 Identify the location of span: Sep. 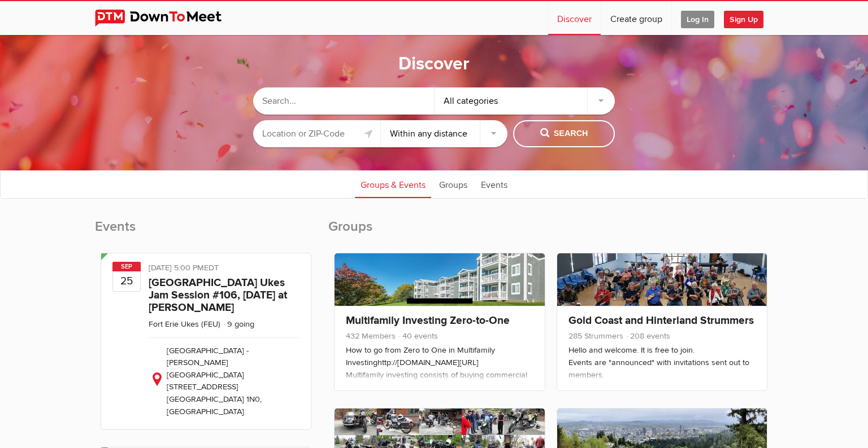
(126, 266).